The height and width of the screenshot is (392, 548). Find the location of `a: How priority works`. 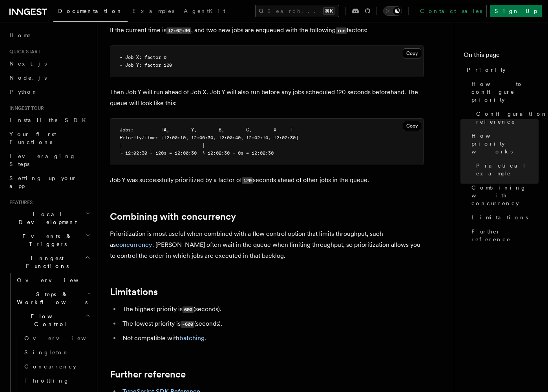

a: How priority works is located at coordinates (503, 144).